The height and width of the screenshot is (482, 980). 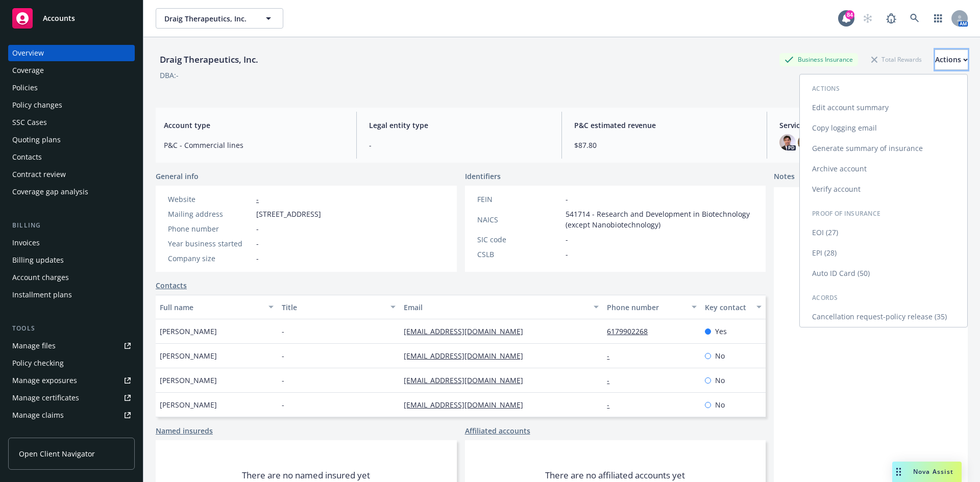 I want to click on a: Start snowing, so click(x=868, y=19).